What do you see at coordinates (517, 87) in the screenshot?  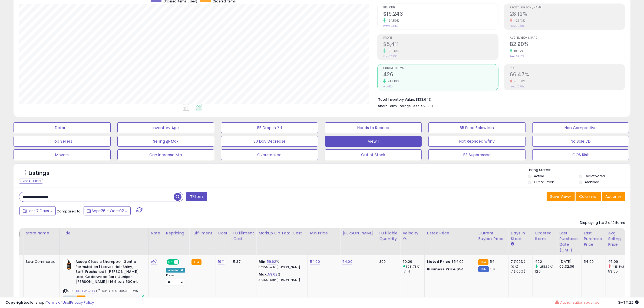 I see `small: Prev: 102.52%` at bounding box center [517, 87].